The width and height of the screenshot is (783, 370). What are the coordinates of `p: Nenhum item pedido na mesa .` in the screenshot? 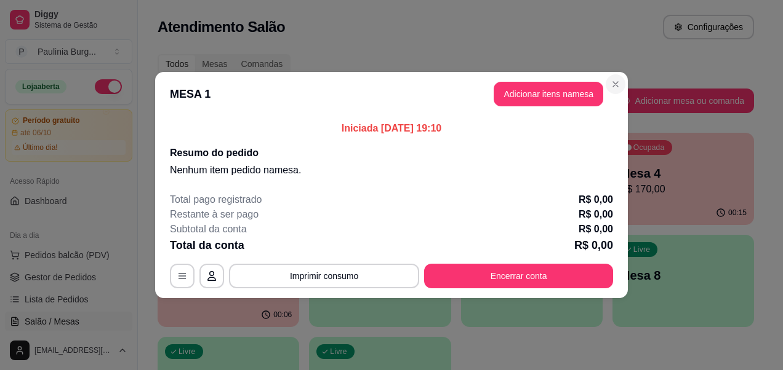 It's located at (391, 170).